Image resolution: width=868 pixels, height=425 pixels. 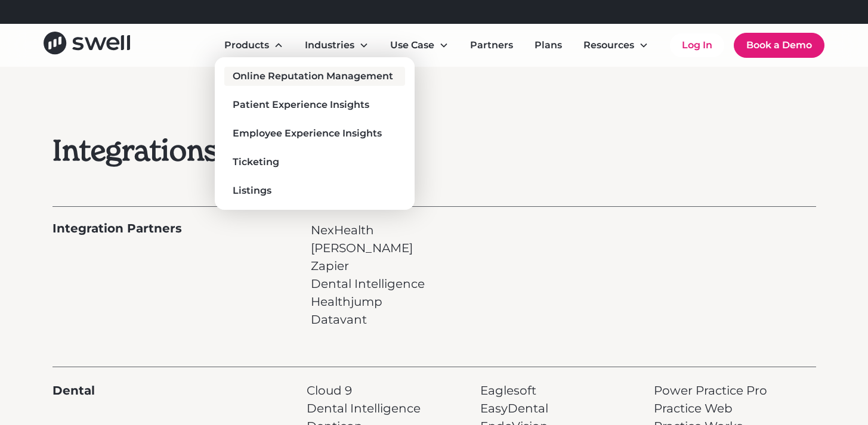 I want to click on div: Employee Experience Insights, so click(x=307, y=133).